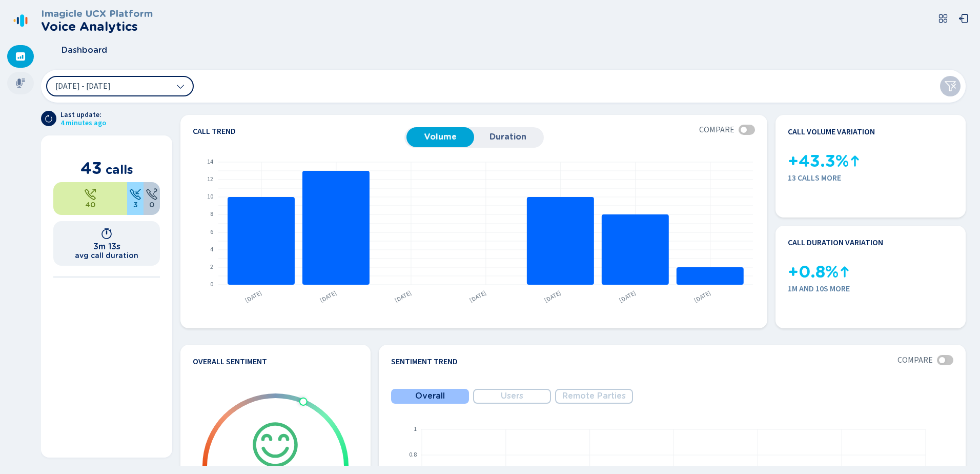  Describe the element at coordinates (210, 179) in the screenshot. I see `text: 12` at that location.